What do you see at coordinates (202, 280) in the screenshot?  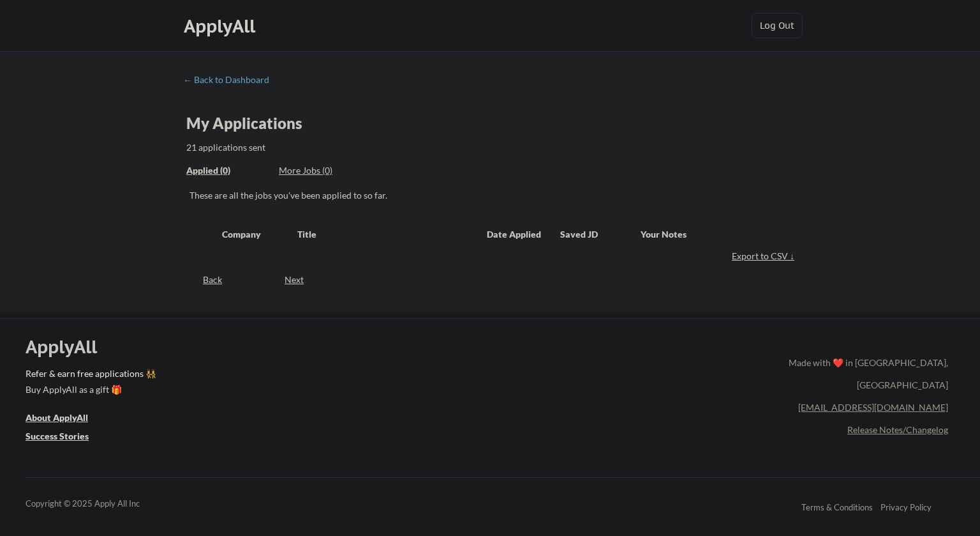 I see `div: Back` at bounding box center [202, 280].